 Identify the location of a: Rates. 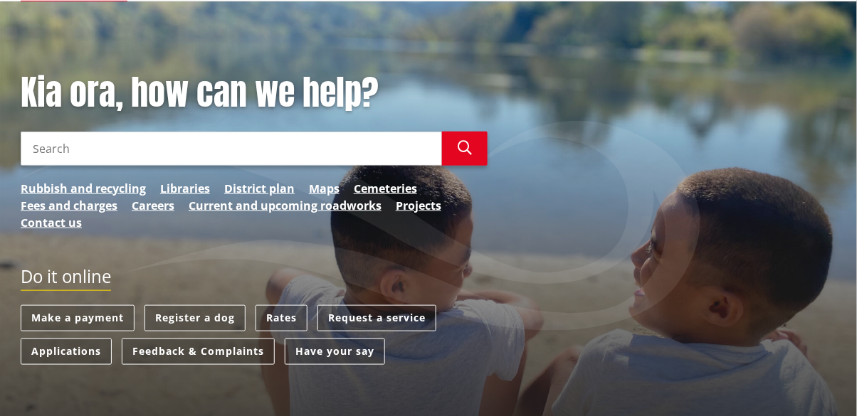
(281, 318).